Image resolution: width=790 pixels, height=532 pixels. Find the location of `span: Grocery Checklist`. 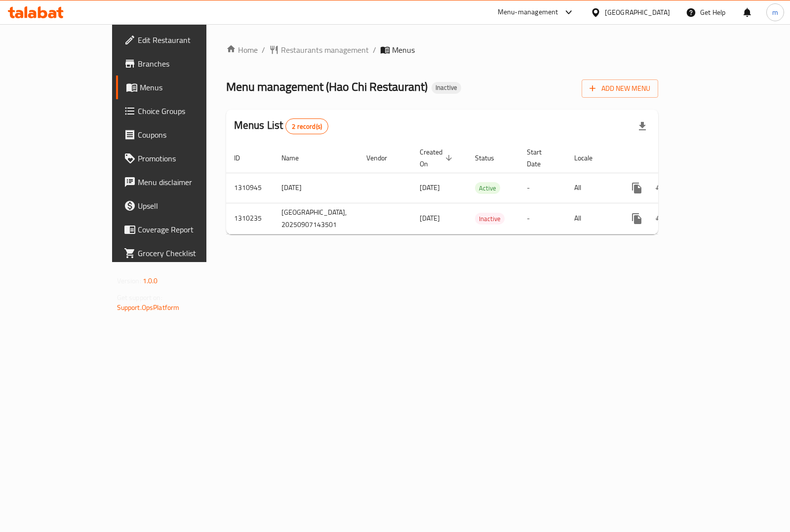

span: Grocery Checklist is located at coordinates (187, 253).